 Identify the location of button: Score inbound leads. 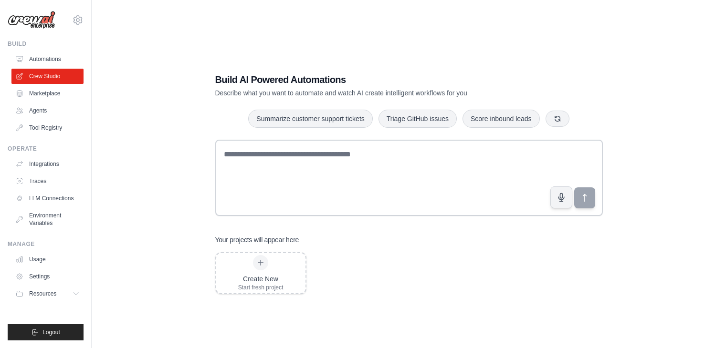
(501, 119).